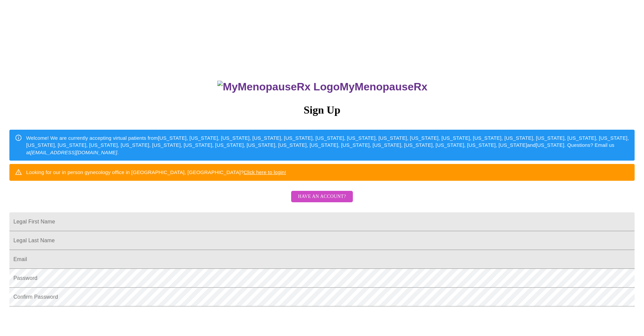 The height and width of the screenshot is (336, 644). Describe the element at coordinates (265, 172) in the screenshot. I see `a: Click here to login!` at that location.